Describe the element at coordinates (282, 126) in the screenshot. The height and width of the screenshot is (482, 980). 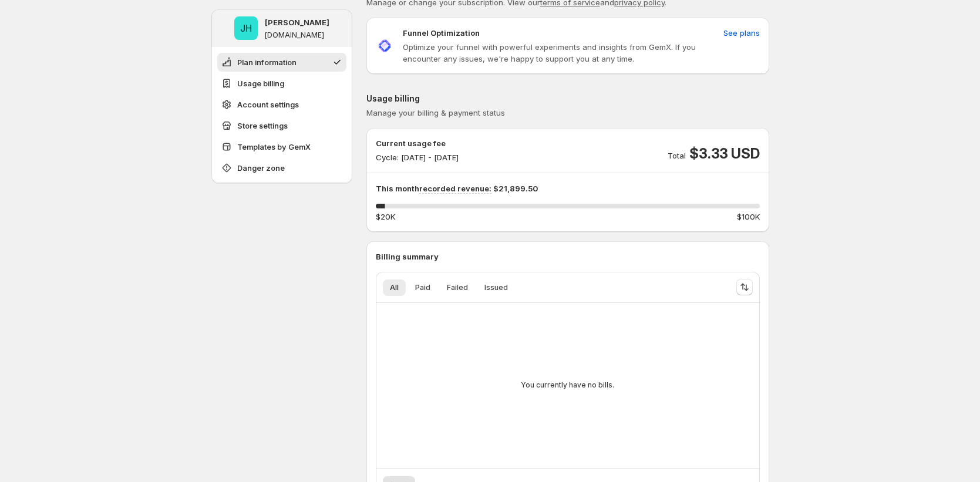
I see `button: Store settings` at that location.